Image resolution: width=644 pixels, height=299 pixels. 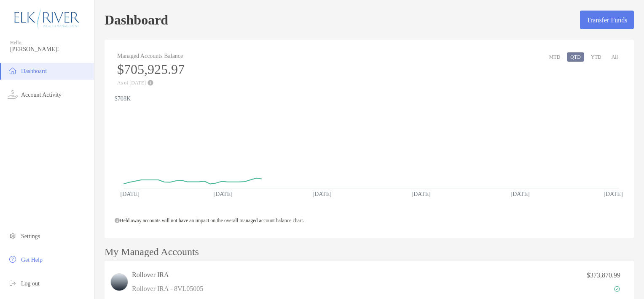 What do you see at coordinates (297, 288) in the screenshot?
I see `p: Rollover IRA - 8VL05005` at bounding box center [297, 288].